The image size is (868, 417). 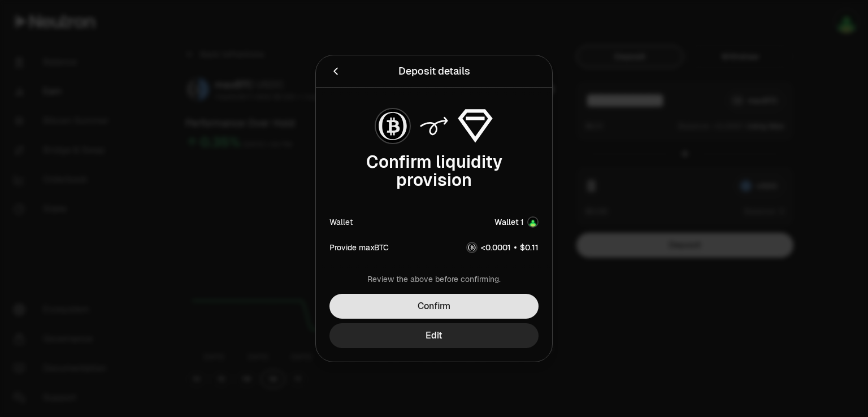 I want to click on div: Wallet, so click(x=340, y=222).